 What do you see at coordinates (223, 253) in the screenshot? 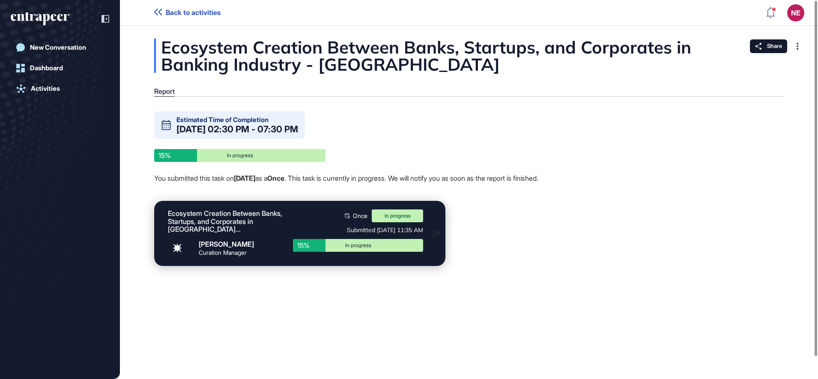
I see `div: Curation Manager` at bounding box center [223, 253].